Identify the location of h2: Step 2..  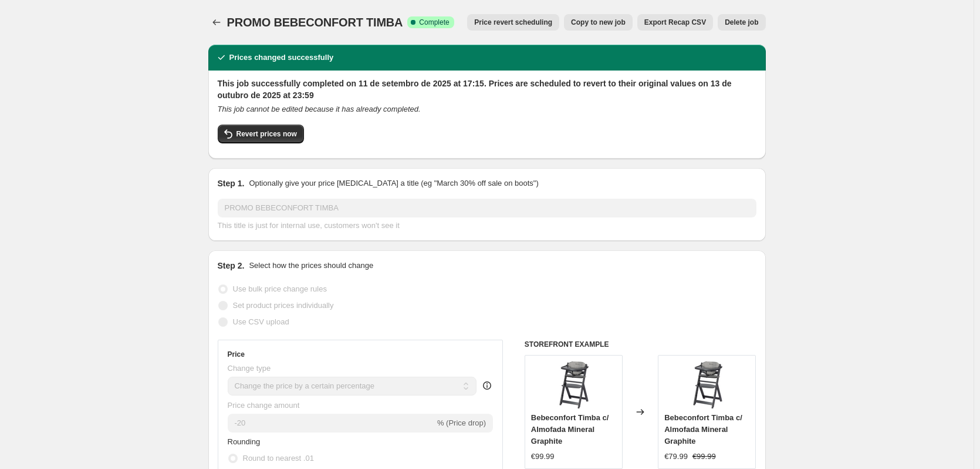
(231, 265).